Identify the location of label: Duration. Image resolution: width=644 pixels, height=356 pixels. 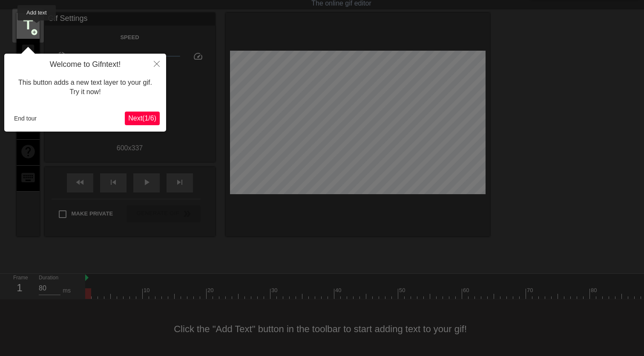
(49, 278).